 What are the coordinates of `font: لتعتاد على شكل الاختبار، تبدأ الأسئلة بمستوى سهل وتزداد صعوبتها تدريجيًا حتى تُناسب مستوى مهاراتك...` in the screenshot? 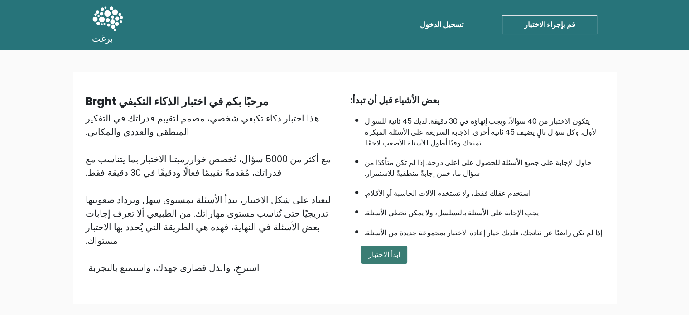 It's located at (208, 220).